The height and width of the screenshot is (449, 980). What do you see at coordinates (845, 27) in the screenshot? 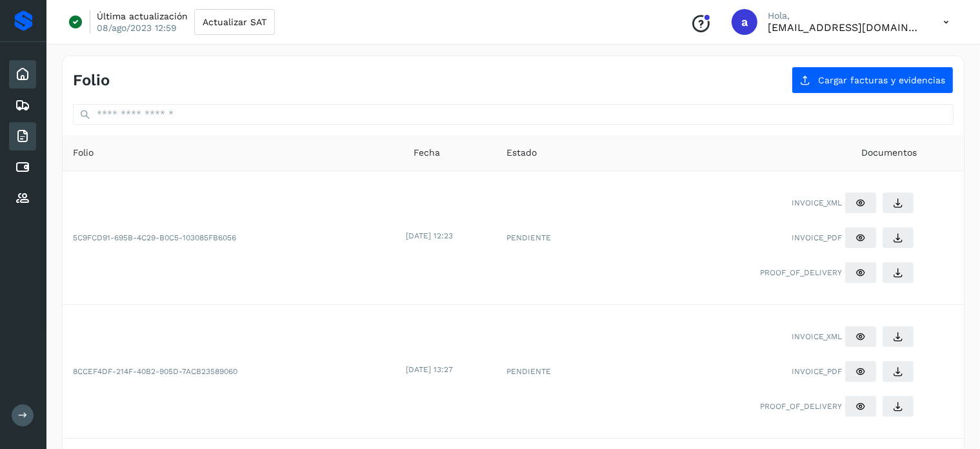
I see `p: administracion@bigan.mx` at bounding box center [845, 27].